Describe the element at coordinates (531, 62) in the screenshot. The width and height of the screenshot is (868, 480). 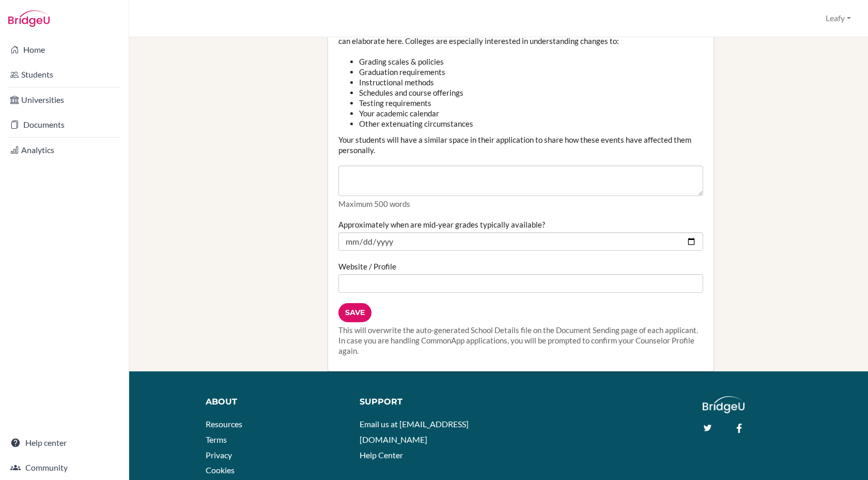
I see `li: Grading scales & policies` at that location.